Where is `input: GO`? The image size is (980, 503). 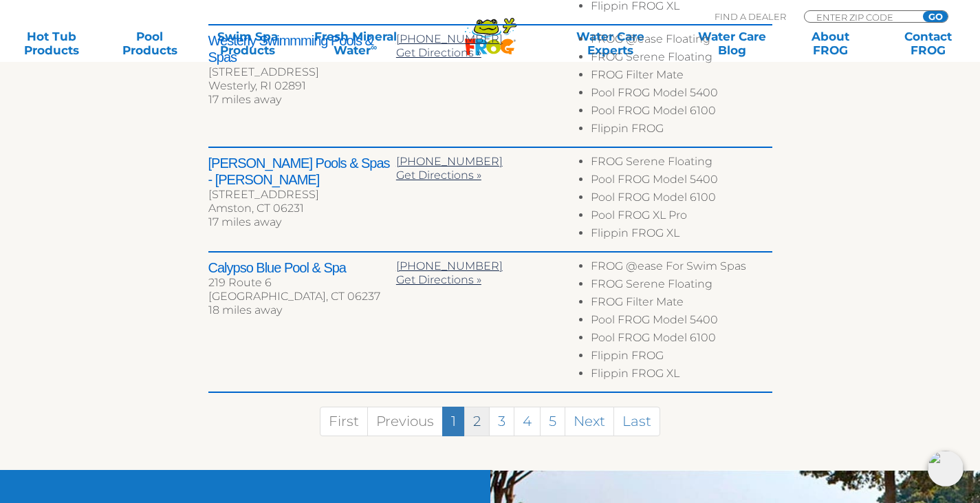
input: GO is located at coordinates (936, 16).